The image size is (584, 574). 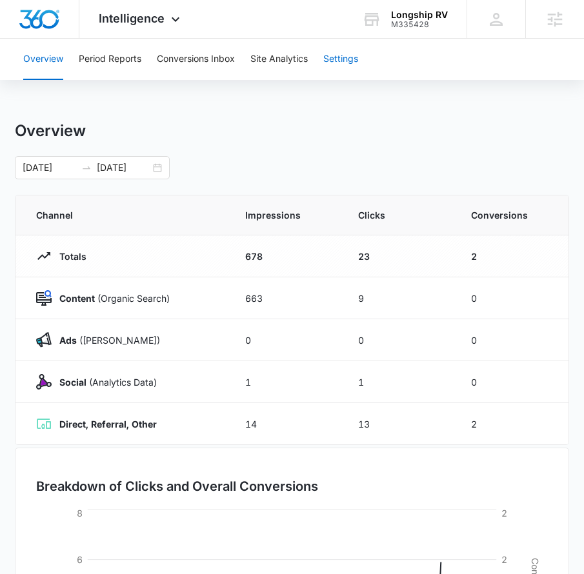 I want to click on p: Totals, so click(x=69, y=256).